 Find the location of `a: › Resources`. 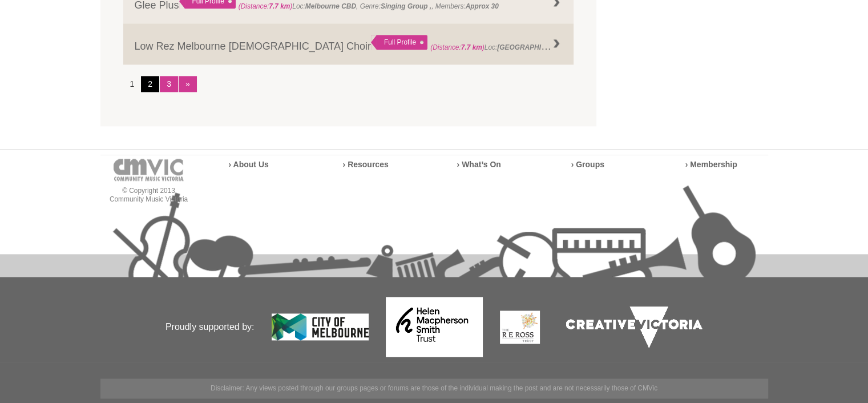

a: › Resources is located at coordinates (366, 164).